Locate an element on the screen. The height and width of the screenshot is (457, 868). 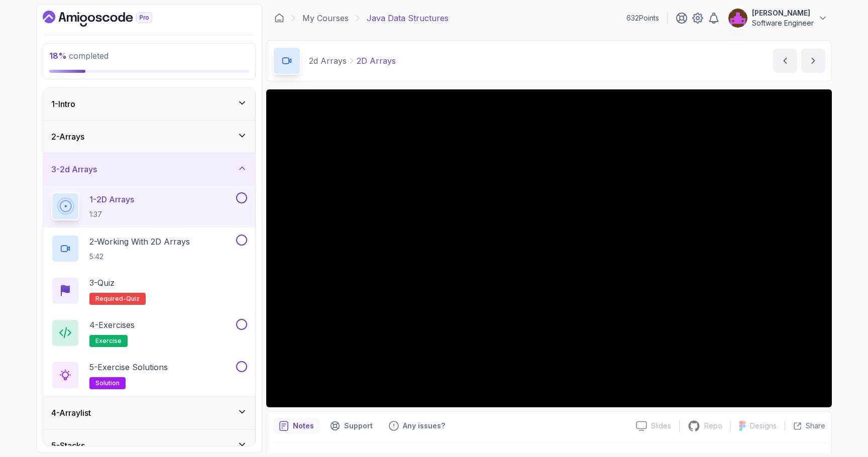
button: 3-QuizRequired-quiz is located at coordinates (149, 290).